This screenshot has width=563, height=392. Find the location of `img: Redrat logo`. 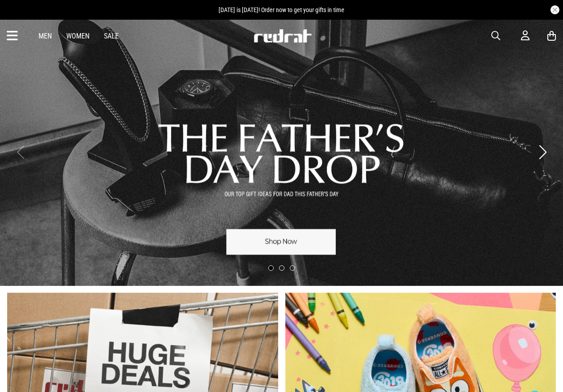

img: Redrat logo is located at coordinates (283, 36).